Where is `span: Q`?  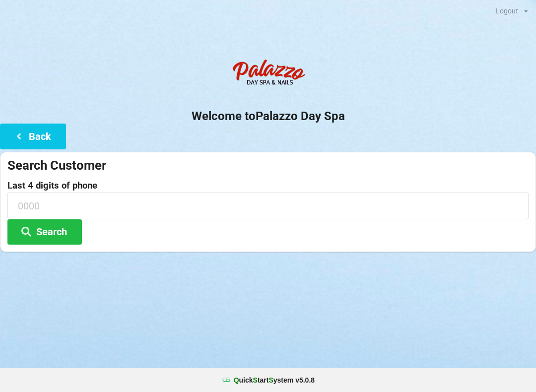 span: Q is located at coordinates (236, 380).